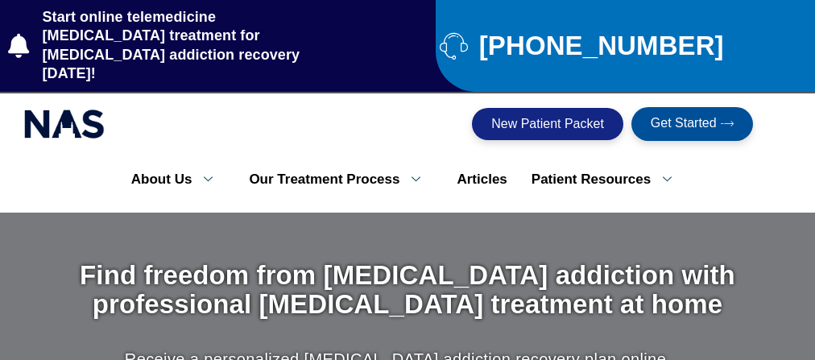 The image size is (815, 360). What do you see at coordinates (683, 124) in the screenshot?
I see `span: Get Started` at bounding box center [683, 124].